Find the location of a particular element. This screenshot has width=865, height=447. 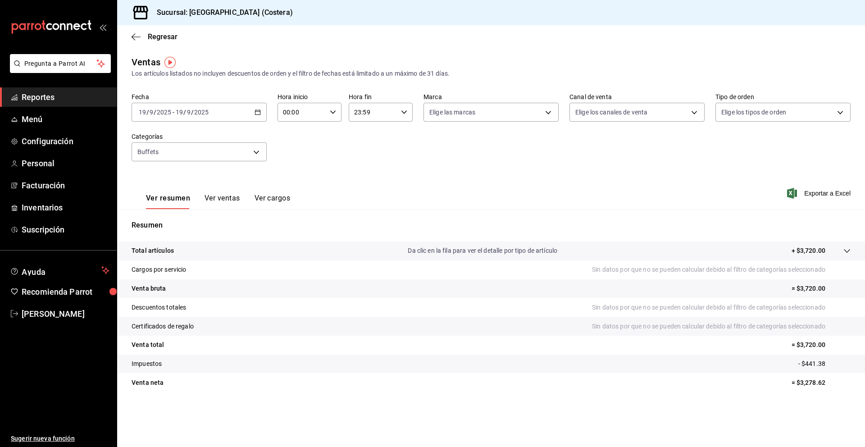

button: Ver ventas is located at coordinates (222, 201).